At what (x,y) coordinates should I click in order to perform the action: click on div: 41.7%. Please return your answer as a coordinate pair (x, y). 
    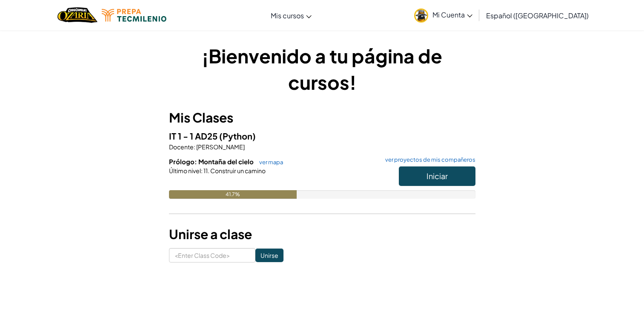
    Looking at the image, I should click on (233, 195).